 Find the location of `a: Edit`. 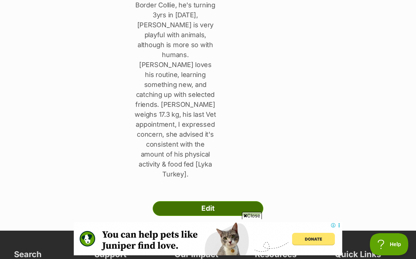

a: Edit is located at coordinates (208, 209).